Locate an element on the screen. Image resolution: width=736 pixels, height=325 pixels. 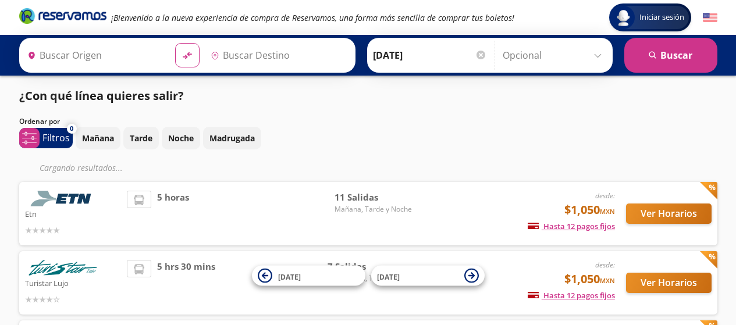
p: Tarde is located at coordinates (141, 138).